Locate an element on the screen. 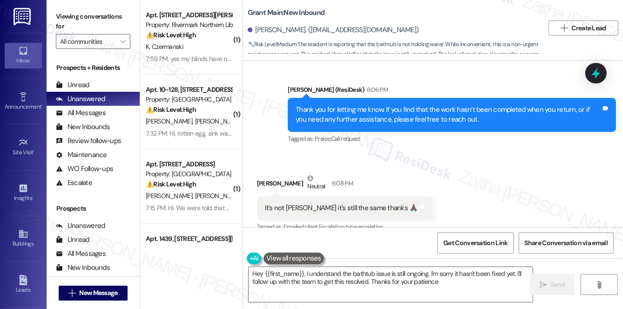  b: Grant Main: New Inbound is located at coordinates (286, 13).